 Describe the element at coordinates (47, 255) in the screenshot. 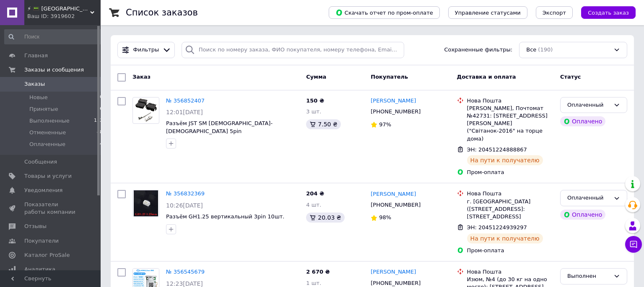

I see `span: Каталог ProSale` at that location.